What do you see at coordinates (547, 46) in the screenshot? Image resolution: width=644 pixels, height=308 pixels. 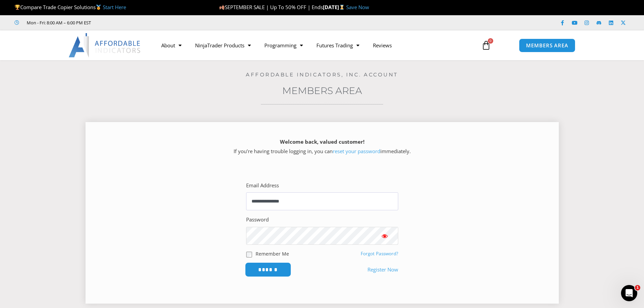 I see `span: MEMBERS AREA` at bounding box center [547, 46].